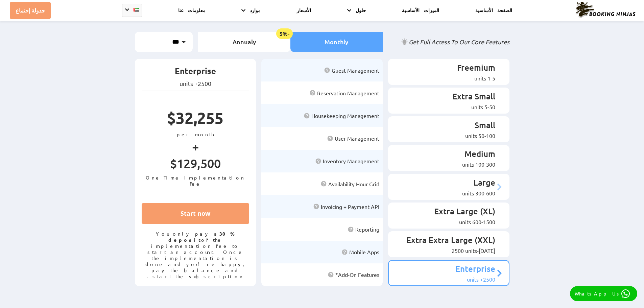 Image resolution: width=644 pixels, height=308 pixels. What do you see at coordinates (196, 120) in the screenshot?
I see `p: $32,255` at bounding box center [196, 120].